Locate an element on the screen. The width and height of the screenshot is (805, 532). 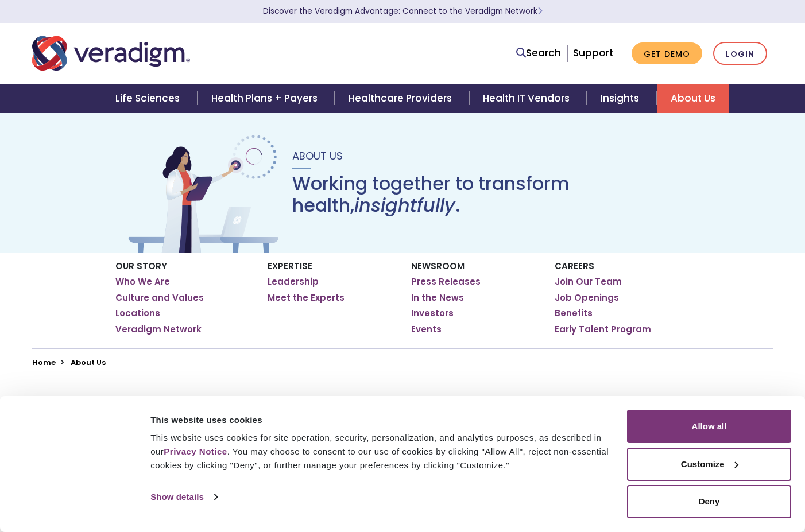
button: Deny is located at coordinates (709, 502).